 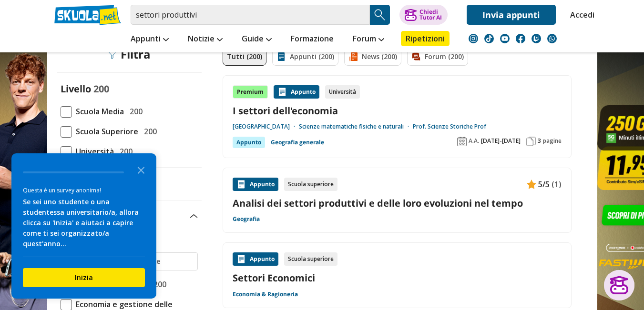 What do you see at coordinates (281, 57) in the screenshot?
I see `img: Appunti filtro contenuto` at bounding box center [281, 57].